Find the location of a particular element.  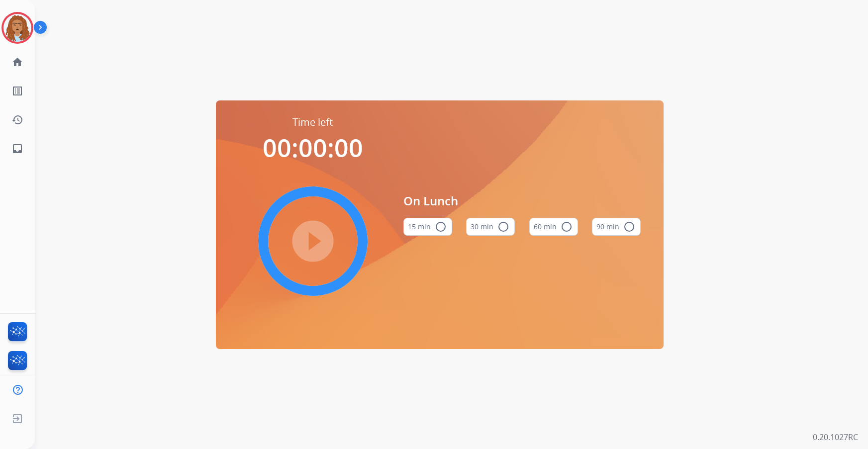

span: On Lunch is located at coordinates (522, 201).